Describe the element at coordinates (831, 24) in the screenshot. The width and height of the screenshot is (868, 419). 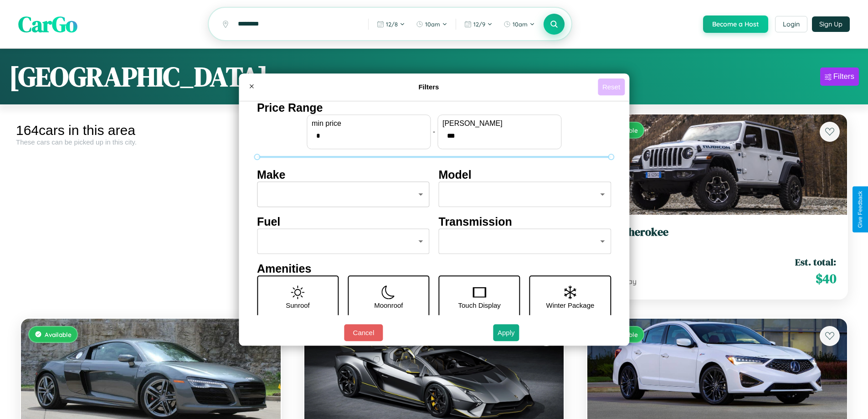
I see `button: Sign Up` at that location.